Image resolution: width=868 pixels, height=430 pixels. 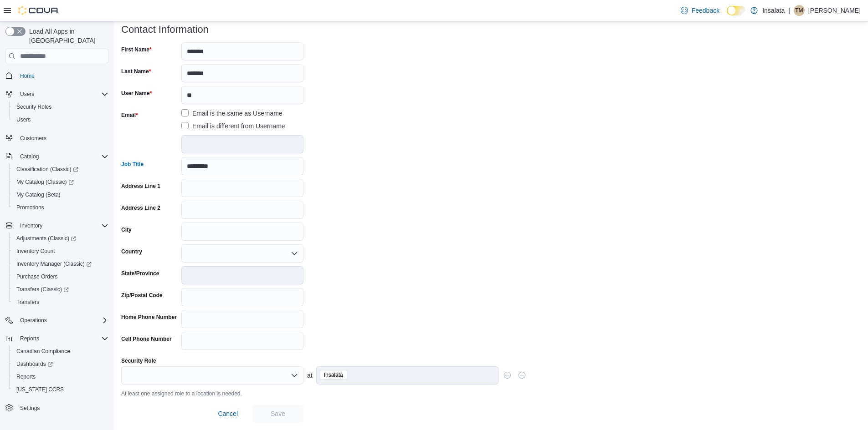 What do you see at coordinates (44, 351) in the screenshot?
I see `span: Canadian Compliance` at bounding box center [44, 351].